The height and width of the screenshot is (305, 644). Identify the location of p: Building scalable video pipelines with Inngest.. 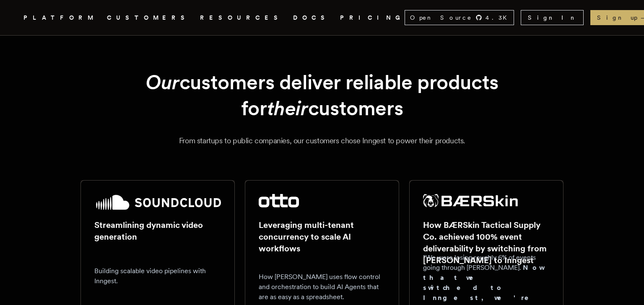
(158, 276).